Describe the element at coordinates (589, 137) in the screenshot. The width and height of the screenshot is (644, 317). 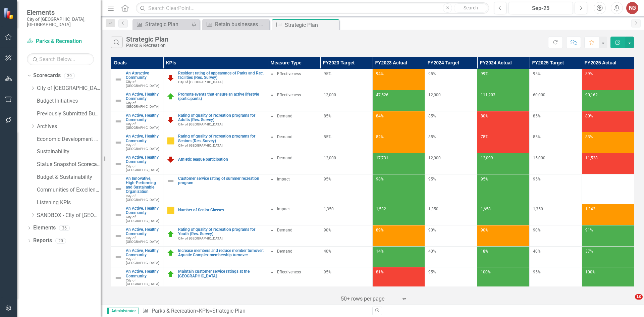
I see `span: 83%` at that location.